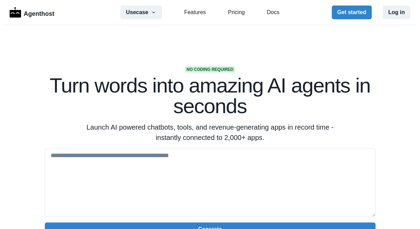 Image resolution: width=420 pixels, height=229 pixels. Describe the element at coordinates (236, 12) in the screenshot. I see `a: Pricing` at that location.